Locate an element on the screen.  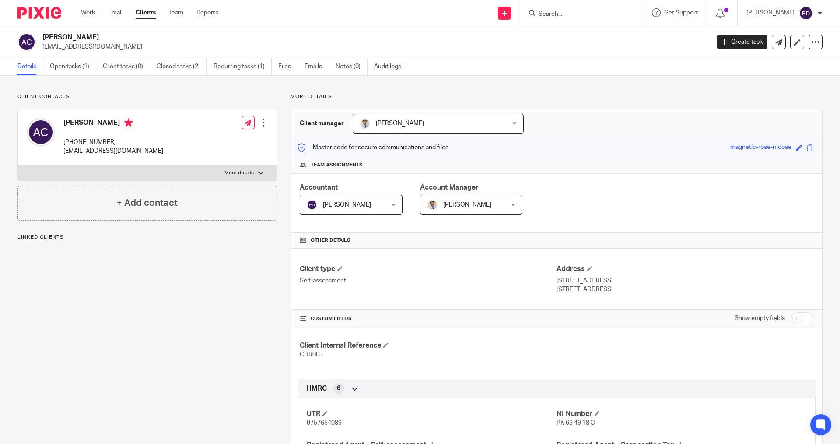
a: Open tasks (1) is located at coordinates (73, 66).